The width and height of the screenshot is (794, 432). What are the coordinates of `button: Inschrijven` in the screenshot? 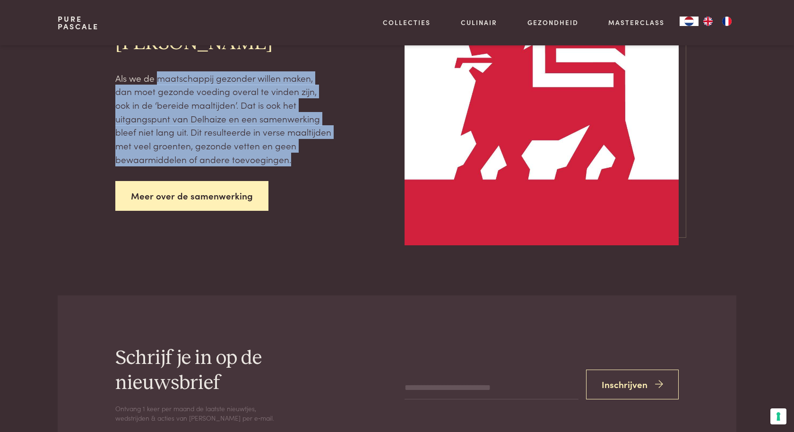 It's located at (632, 384).